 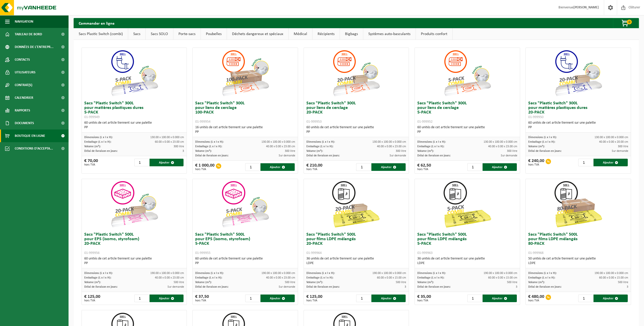 What do you see at coordinates (214, 34) in the screenshot?
I see `a: Poubelles` at bounding box center [214, 34].